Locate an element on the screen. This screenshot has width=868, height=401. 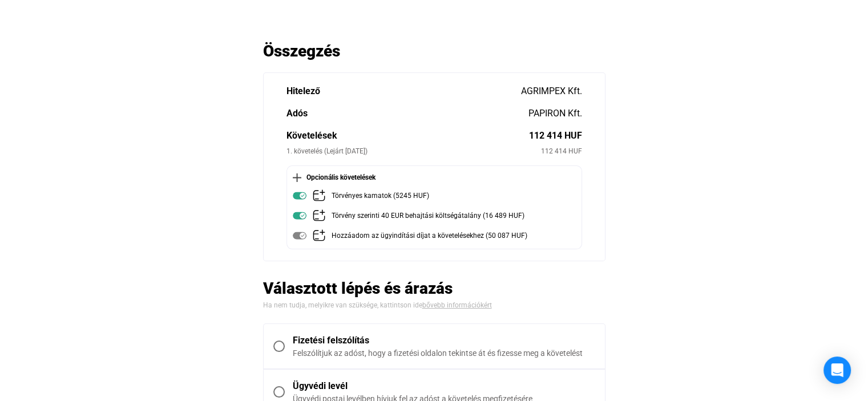
img: plus-black is located at coordinates (297, 177).